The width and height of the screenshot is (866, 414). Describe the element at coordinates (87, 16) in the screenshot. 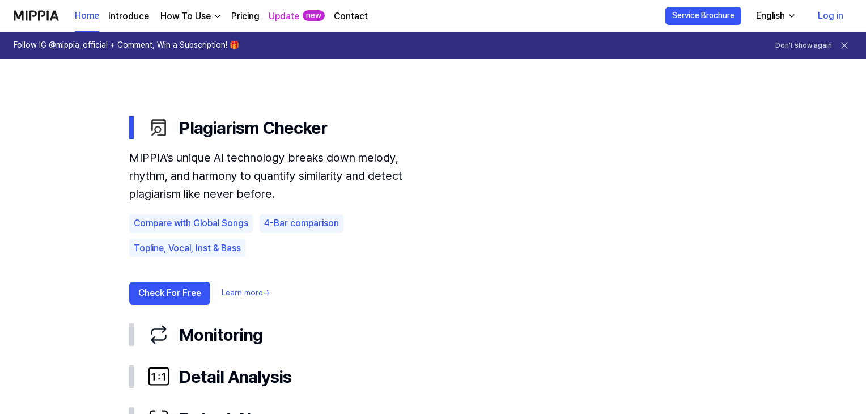

I see `a: Home` at that location.